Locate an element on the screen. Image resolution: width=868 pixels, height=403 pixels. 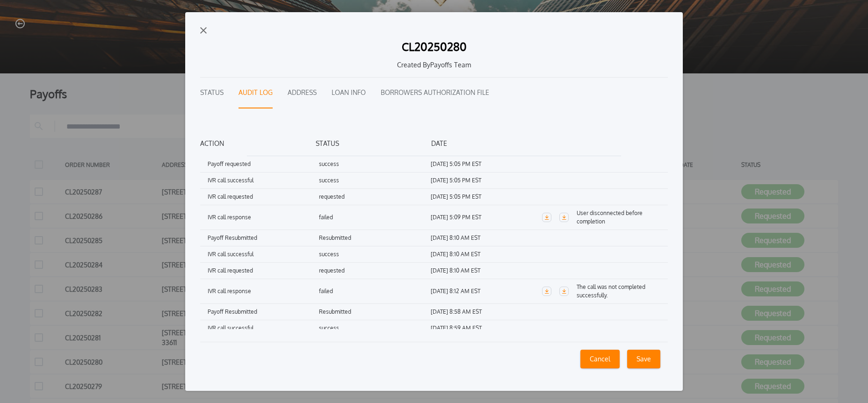
p: The call was not completed successfully. is located at coordinates (618, 291).